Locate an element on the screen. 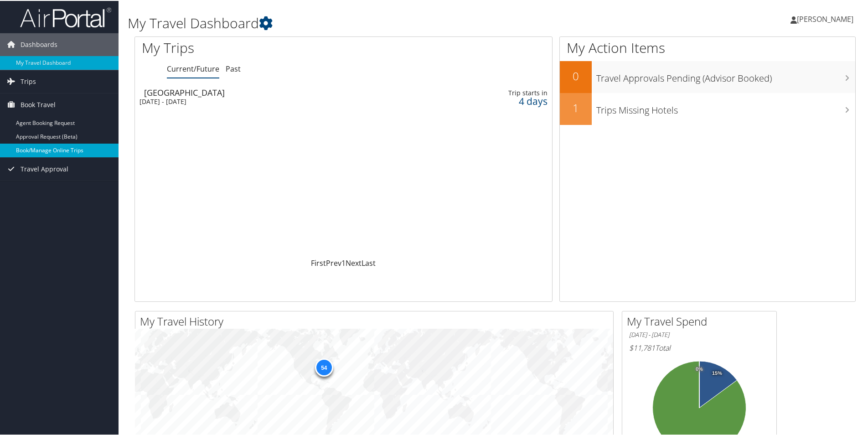 Image resolution: width=868 pixels, height=435 pixels. div: Trip starts in is located at coordinates (499, 92).